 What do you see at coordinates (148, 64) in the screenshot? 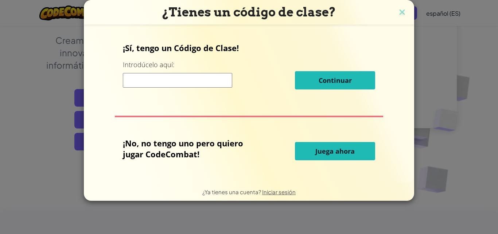
I see `font: Introdúcelo aquí:` at bounding box center [148, 64].